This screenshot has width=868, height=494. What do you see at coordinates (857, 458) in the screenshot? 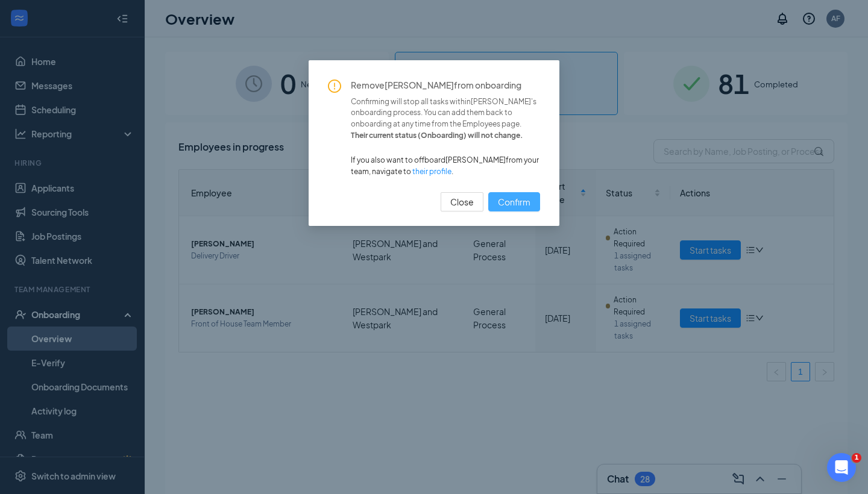
I see `span: 1` at bounding box center [857, 458].